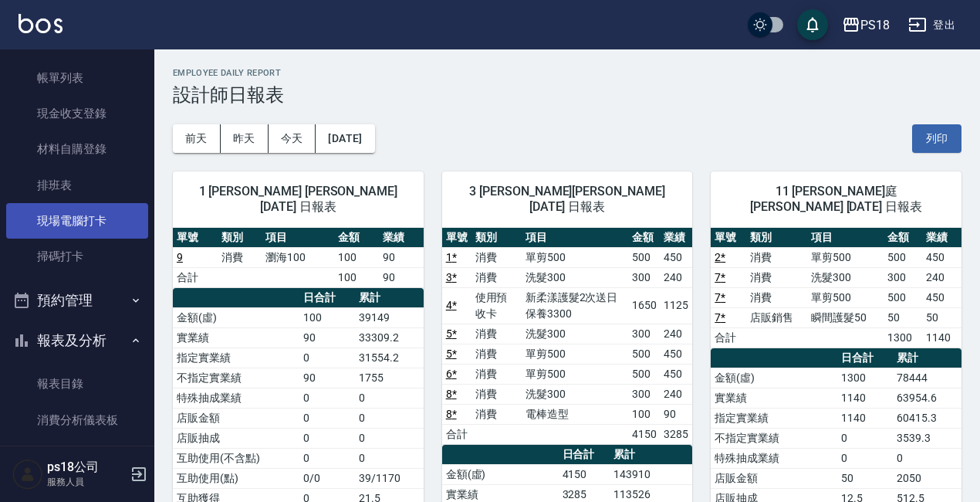 Image resolution: width=980 pixels, height=502 pixels. What do you see at coordinates (575, 414) in the screenshot?
I see `td: 電棒造型` at bounding box center [575, 414].